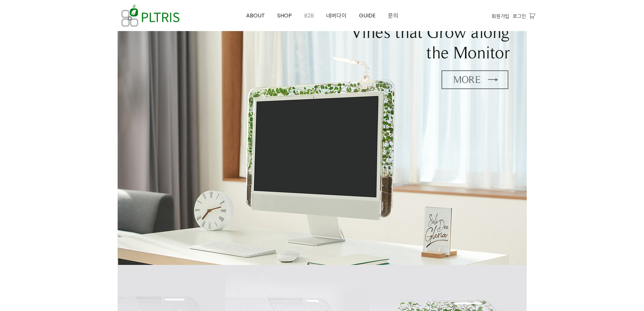  Describe the element at coordinates (109, 229) in the screenshot. I see `span: 설정` at that location.